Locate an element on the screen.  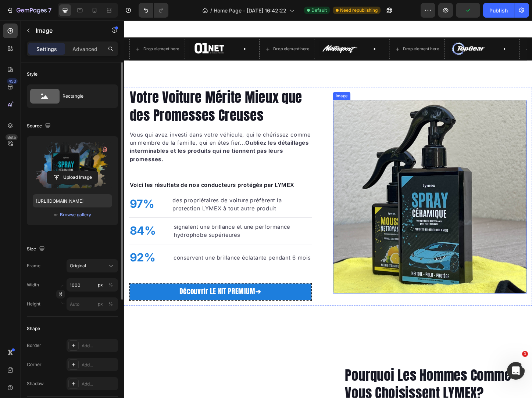
span: or is located at coordinates (56, 215).